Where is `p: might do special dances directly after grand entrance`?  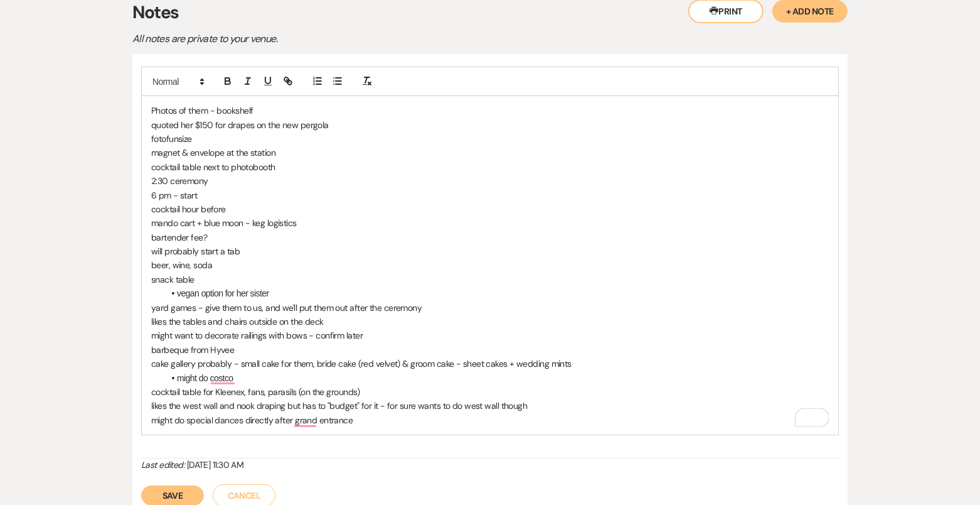 p: might do special dances directly after grand entrance is located at coordinates (490, 420).